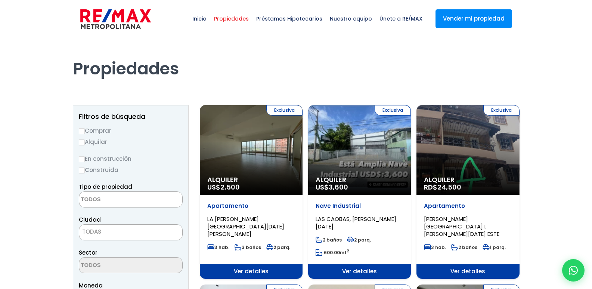 This screenshot has width=592, height=289. I want to click on span: 3 baños, so click(248, 247).